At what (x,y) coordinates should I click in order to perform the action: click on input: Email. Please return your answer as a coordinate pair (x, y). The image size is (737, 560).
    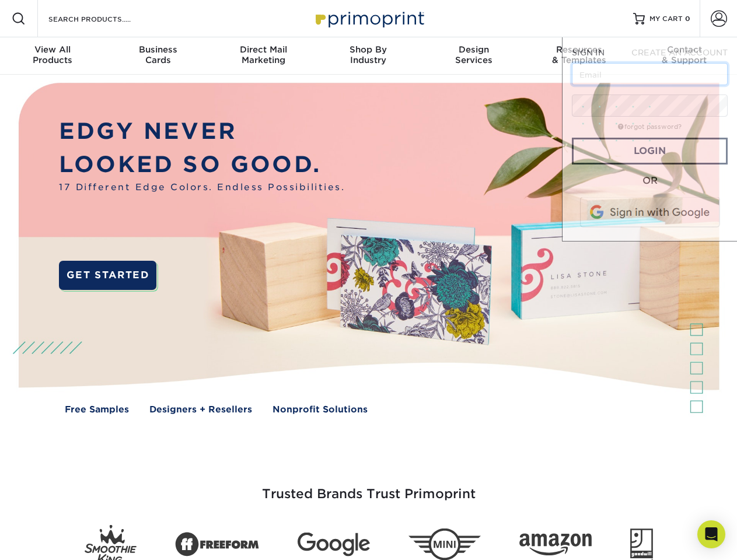
    Looking at the image, I should click on (649, 74).